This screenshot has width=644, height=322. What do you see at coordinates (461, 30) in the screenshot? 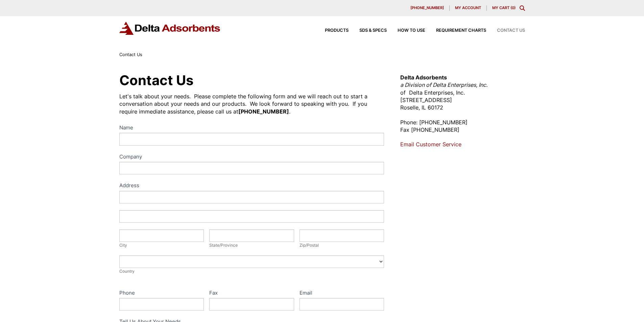
I see `span: Requirement Charts` at bounding box center [461, 30].